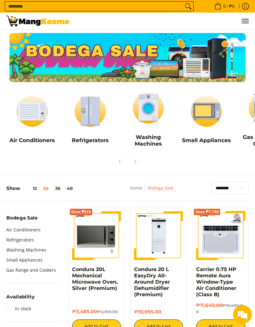 Image resolution: width=255 pixels, height=327 pixels. What do you see at coordinates (158, 235) in the screenshot?
I see `img: https://mangkosme.com/products/condura-20-l-easydry-all-around-dryer-dehumidifier-premium` at bounding box center [158, 235].